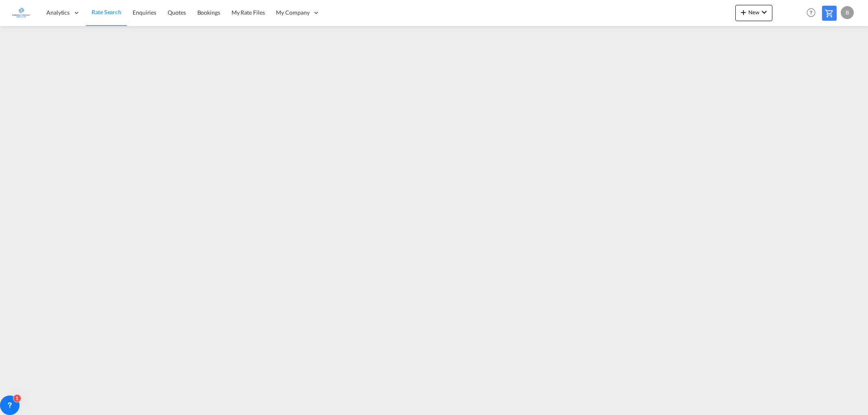  I want to click on div: B, so click(847, 13).